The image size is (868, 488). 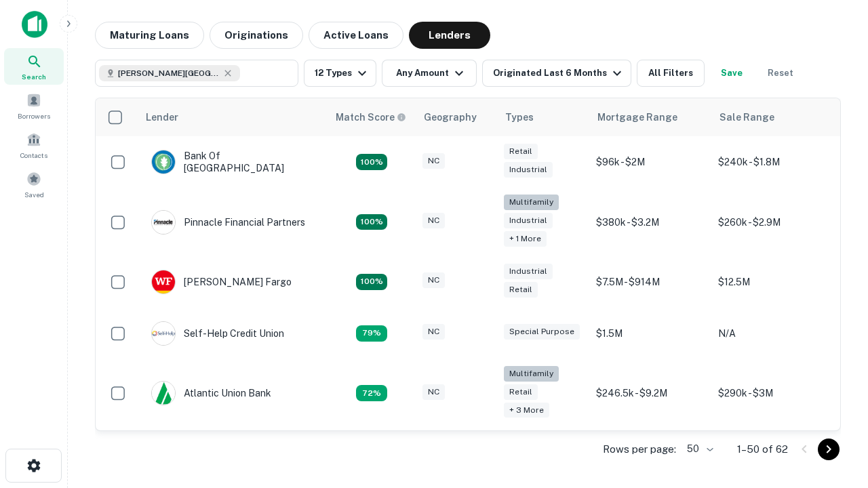 What do you see at coordinates (450, 35) in the screenshot?
I see `button: Lenders` at bounding box center [450, 35].